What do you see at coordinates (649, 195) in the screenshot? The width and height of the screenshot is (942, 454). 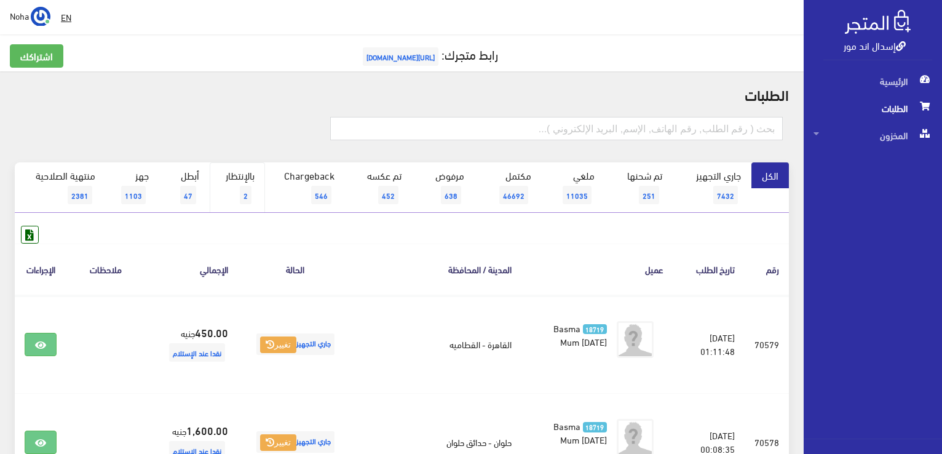 I see `span: 251` at bounding box center [649, 195].